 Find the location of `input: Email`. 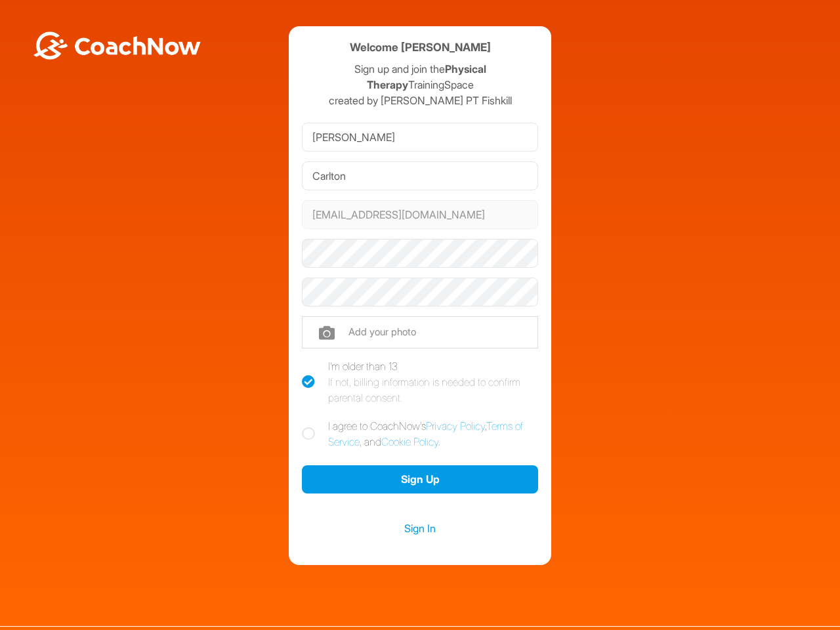

input: Email is located at coordinates (420, 214).